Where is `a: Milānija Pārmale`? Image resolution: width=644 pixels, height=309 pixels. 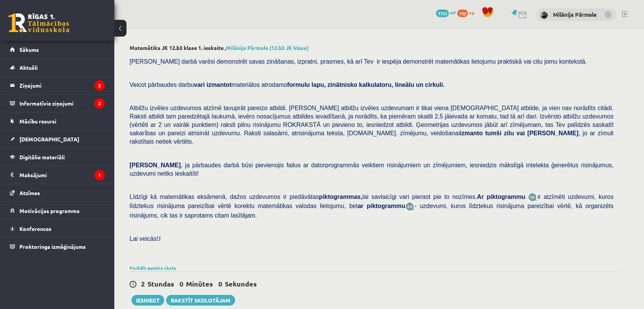 a: Milānija Pārmale is located at coordinates (574, 15).